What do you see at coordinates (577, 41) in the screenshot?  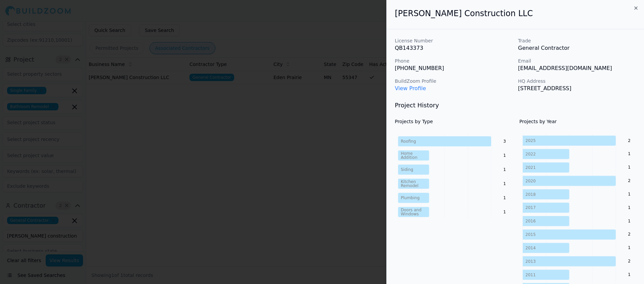 I see `p: Trade` at bounding box center [577, 41].